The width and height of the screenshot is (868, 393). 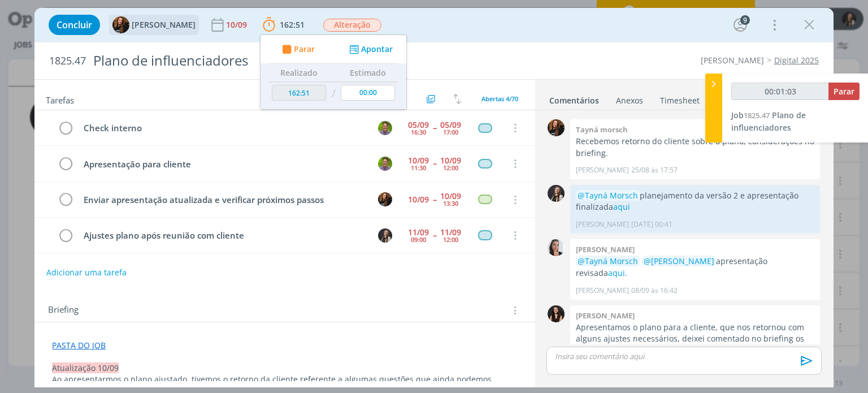 What do you see at coordinates (695, 267) in the screenshot?
I see `p: apresentação revisada .` at bounding box center [695, 267].